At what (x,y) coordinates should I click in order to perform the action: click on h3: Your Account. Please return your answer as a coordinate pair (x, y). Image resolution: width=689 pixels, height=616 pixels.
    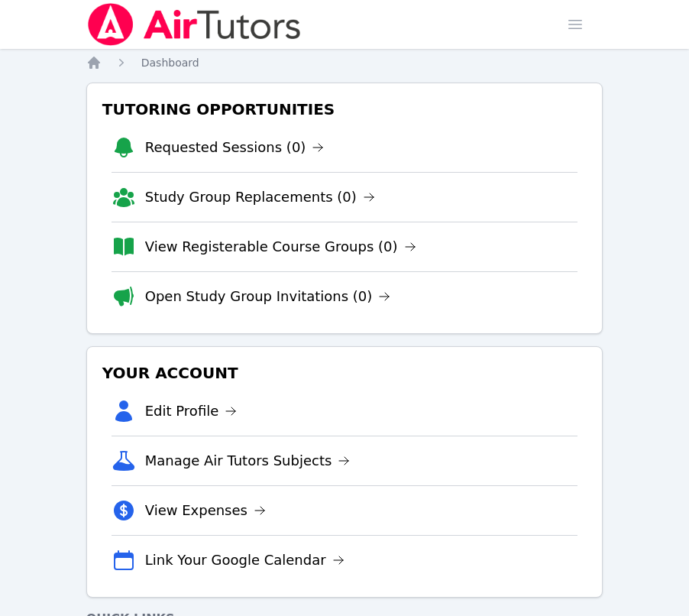
    Looking at the image, I should click on (344, 373).